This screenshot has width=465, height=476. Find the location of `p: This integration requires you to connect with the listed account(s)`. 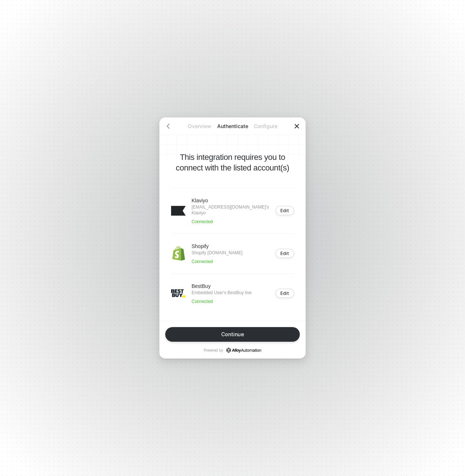

p: This integration requires you to connect with the listed account(s) is located at coordinates (232, 162).